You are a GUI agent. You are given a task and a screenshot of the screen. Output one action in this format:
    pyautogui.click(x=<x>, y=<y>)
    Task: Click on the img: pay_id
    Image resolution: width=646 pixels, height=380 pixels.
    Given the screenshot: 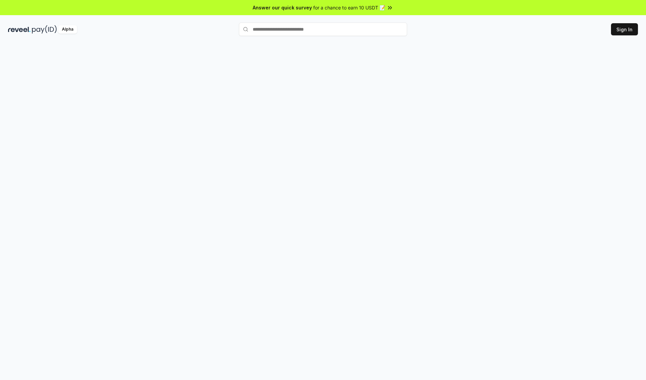 What is the action you would take?
    pyautogui.click(x=44, y=29)
    